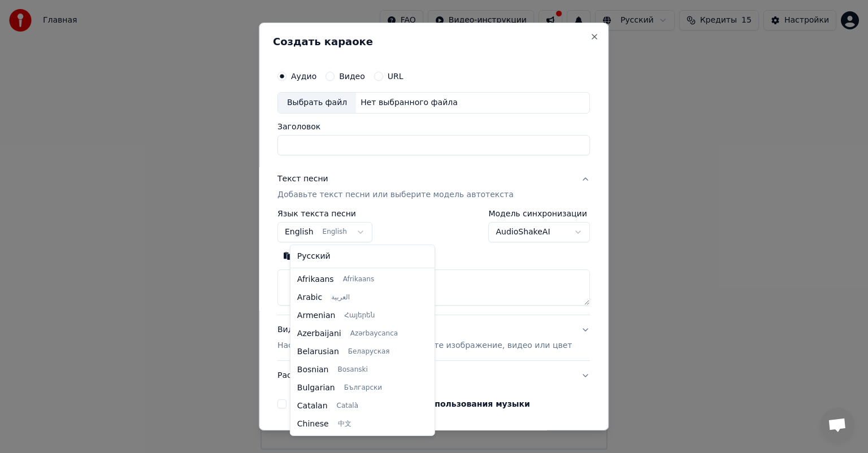 The image size is (868, 453). What do you see at coordinates (316, 388) in the screenshot?
I see `span: Bulgarian` at bounding box center [316, 388].